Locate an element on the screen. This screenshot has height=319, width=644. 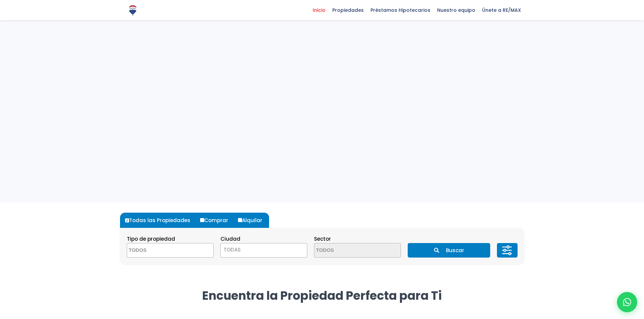
img: Logo de REMAX is located at coordinates (132, 10).